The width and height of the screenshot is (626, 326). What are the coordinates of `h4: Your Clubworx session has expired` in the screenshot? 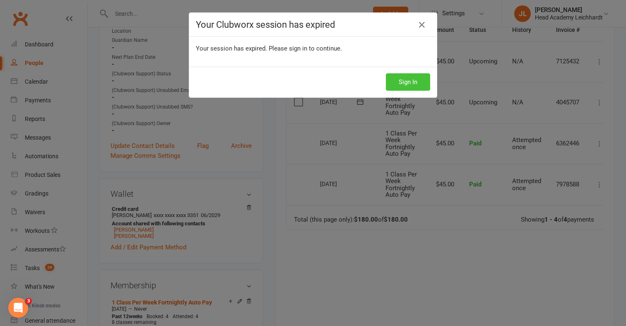 It's located at (313, 24).